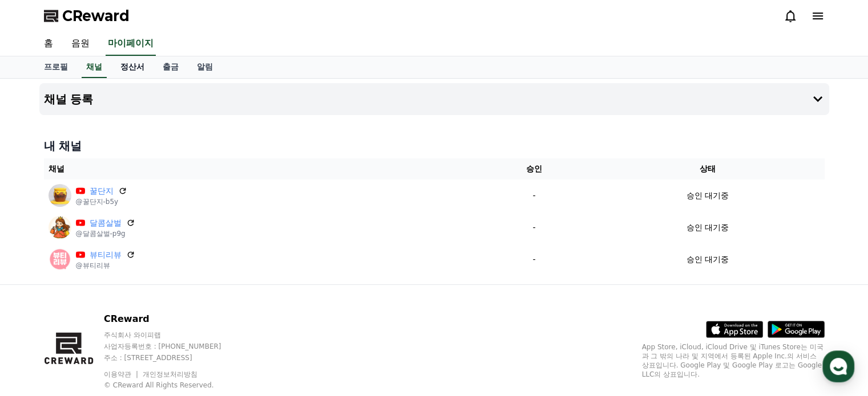 Image resolution: width=868 pixels, height=396 pixels. Describe the element at coordinates (60, 259) in the screenshot. I see `img: 뷰티리뷰` at that location.